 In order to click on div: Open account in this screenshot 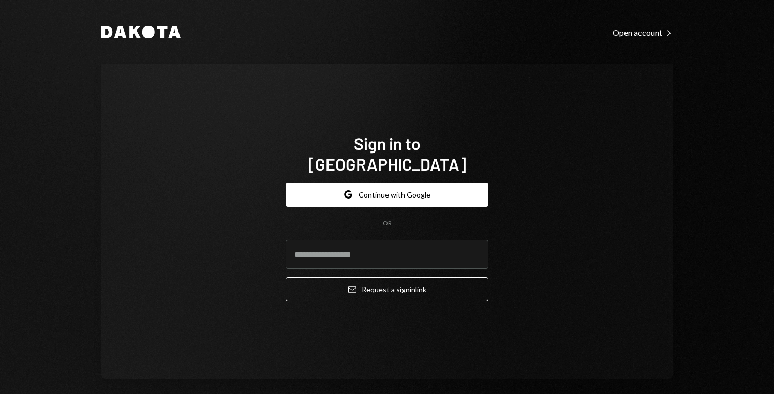, I will do `click(642, 33)`.